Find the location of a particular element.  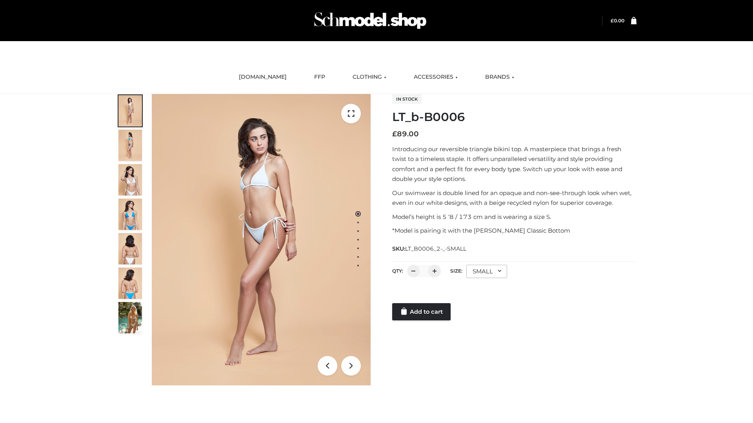

img: Arieltop_CloudNine_AzureSky2.jpg is located at coordinates (130, 318).